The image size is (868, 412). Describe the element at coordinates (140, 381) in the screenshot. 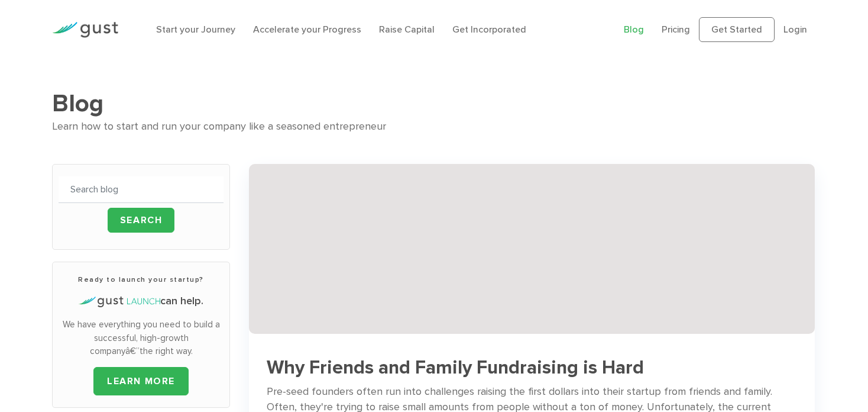

I see `a: LEARN MORE` at that location.